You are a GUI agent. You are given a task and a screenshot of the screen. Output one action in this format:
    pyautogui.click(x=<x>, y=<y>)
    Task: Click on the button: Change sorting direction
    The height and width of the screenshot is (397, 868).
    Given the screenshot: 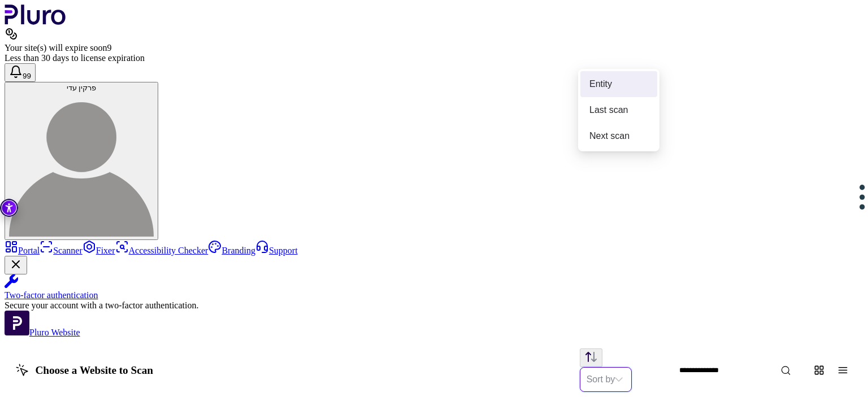 What is the action you would take?
    pyautogui.click(x=591, y=358)
    